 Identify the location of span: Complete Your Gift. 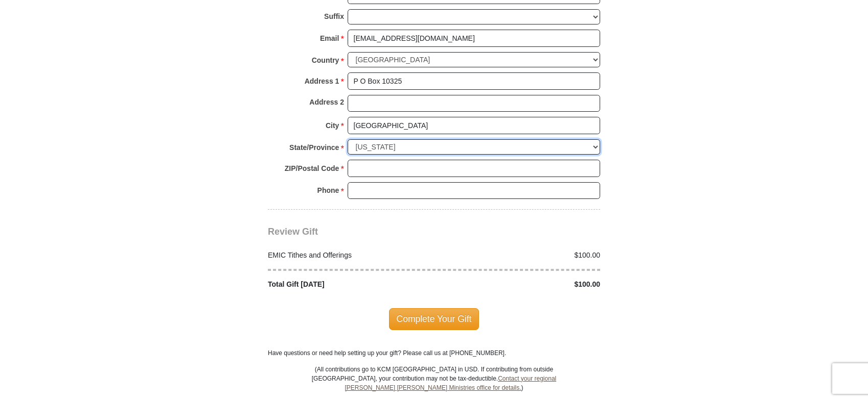
(434, 319).